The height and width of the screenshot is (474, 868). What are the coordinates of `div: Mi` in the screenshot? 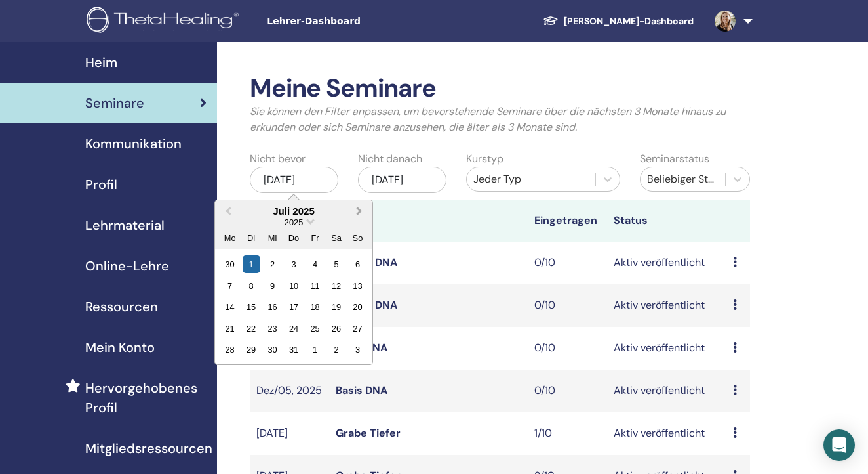 It's located at (272, 237).